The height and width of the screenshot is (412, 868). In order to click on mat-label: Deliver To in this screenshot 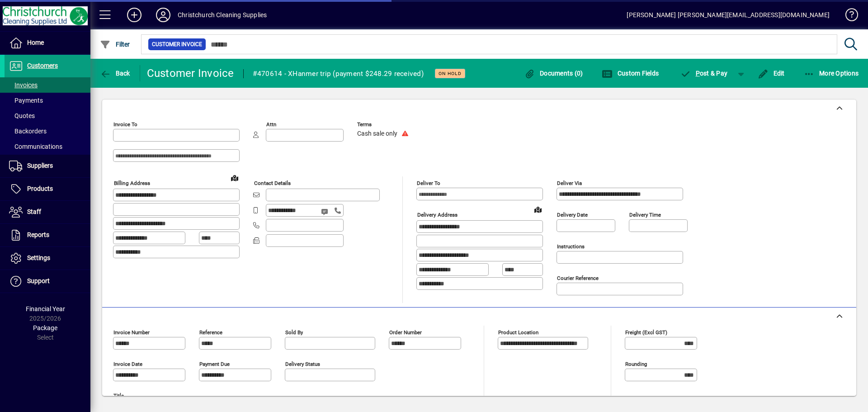, I will do `click(428, 184)`.